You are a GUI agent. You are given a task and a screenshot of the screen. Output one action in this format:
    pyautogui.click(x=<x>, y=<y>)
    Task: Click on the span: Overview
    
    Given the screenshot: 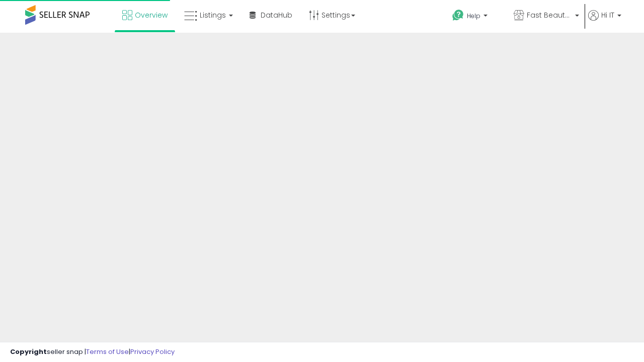 What is the action you would take?
    pyautogui.click(x=151, y=15)
    